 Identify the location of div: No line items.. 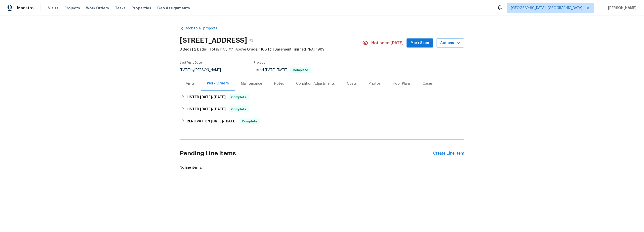
(322, 168).